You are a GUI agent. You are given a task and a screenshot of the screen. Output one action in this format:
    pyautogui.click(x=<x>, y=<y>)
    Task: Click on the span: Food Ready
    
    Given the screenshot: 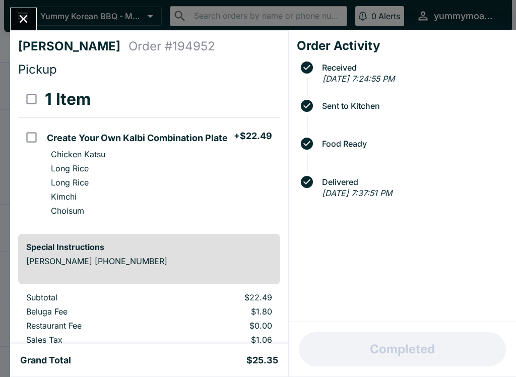 What is the action you would take?
    pyautogui.click(x=412, y=144)
    